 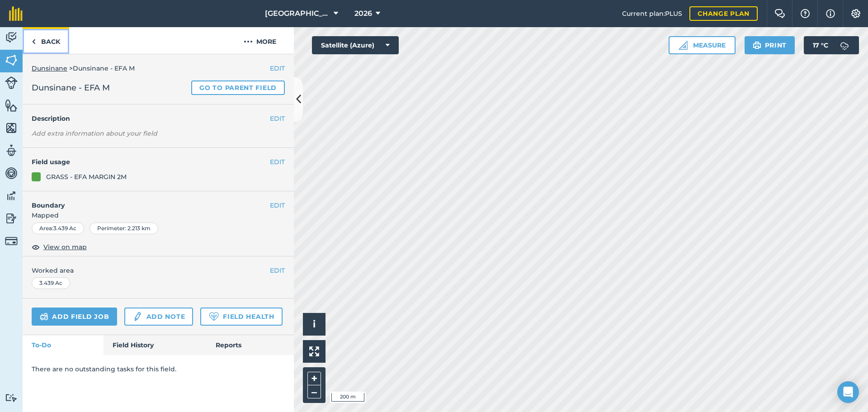 What do you see at coordinates (260, 40) in the screenshot?
I see `button: More` at bounding box center [260, 40].